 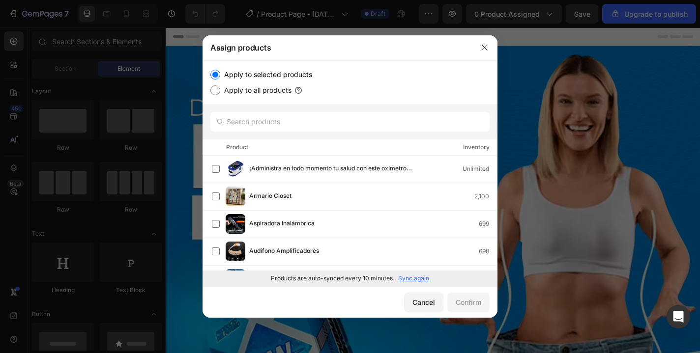 I want to click on div: Open Intercom Messenger, so click(x=678, y=317).